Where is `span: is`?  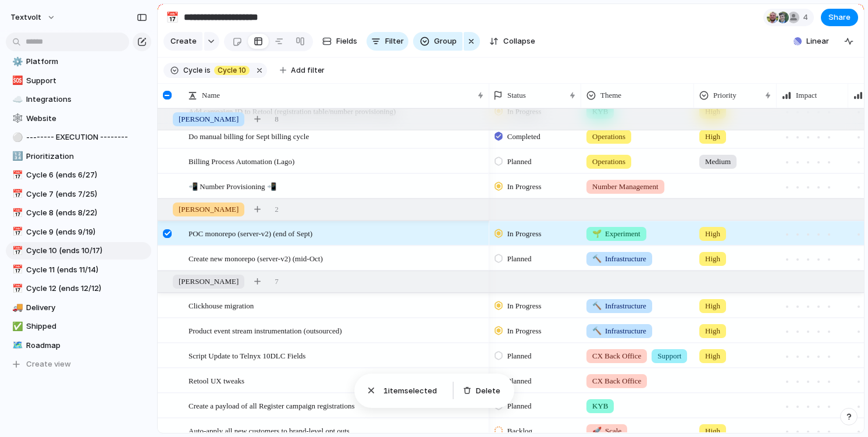
span: is is located at coordinates (208, 70).